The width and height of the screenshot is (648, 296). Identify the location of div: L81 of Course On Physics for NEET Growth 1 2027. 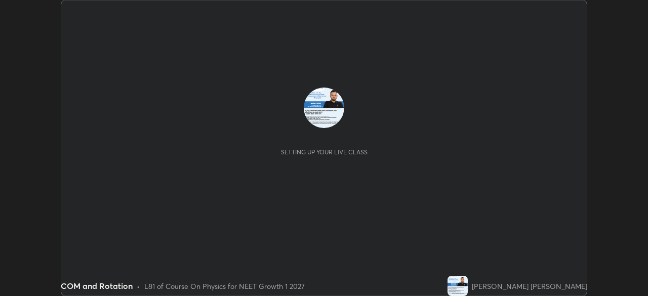
(224, 286).